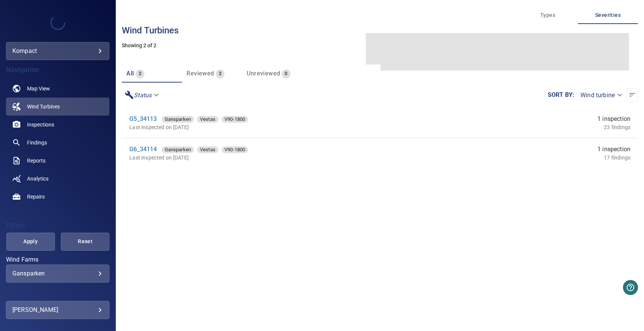 This screenshot has width=644, height=331. Describe the element at coordinates (43, 106) in the screenshot. I see `span: Wind Turbines` at that location.